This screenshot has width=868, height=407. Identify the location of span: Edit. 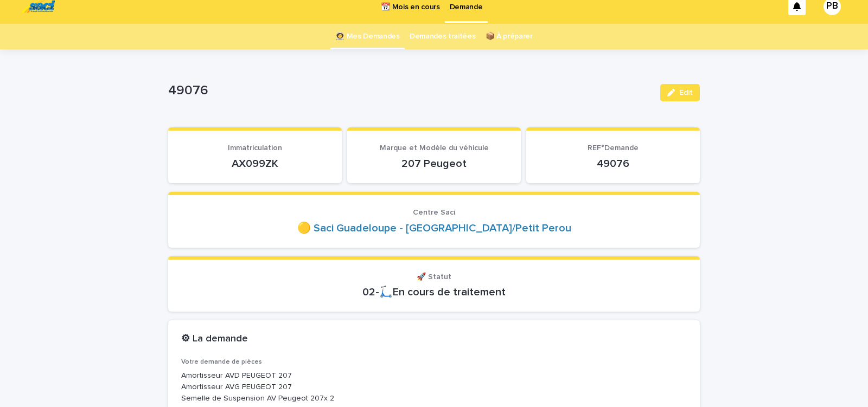
(686, 92).